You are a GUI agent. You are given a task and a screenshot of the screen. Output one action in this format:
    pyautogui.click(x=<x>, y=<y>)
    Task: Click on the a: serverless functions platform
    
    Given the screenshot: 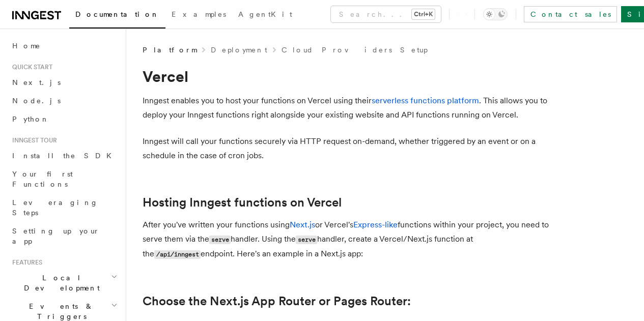 What is the action you would take?
    pyautogui.click(x=426, y=100)
    